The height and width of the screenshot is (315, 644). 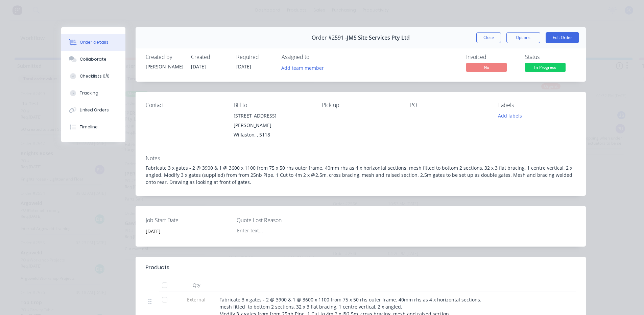 What do you see at coordinates (487, 67) in the screenshot?
I see `span: No` at bounding box center [487, 67].